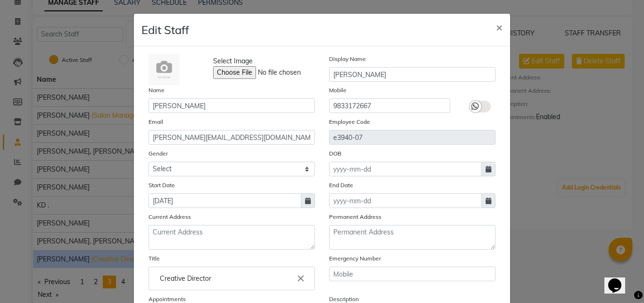 The image size is (644, 303). I want to click on label: Gender, so click(157, 154).